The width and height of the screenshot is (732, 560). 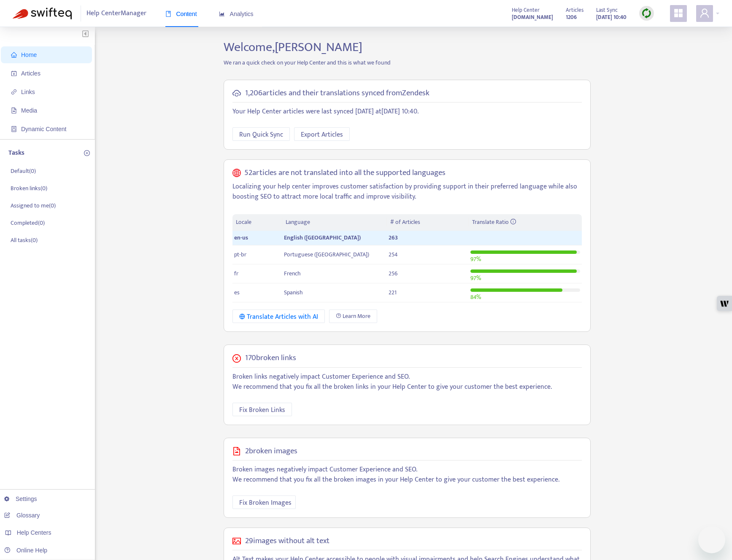 I want to click on h5: 1,206 articles and their translations synced from Zendesk, so click(x=337, y=93).